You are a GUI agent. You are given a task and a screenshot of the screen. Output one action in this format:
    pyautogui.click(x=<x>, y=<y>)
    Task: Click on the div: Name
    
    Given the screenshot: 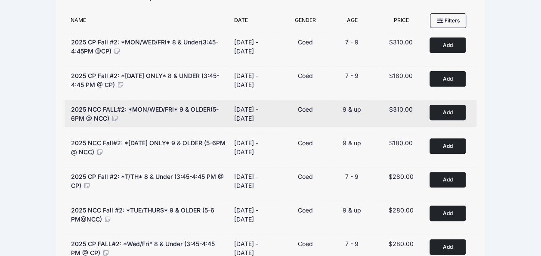 What is the action you would take?
    pyautogui.click(x=148, y=22)
    